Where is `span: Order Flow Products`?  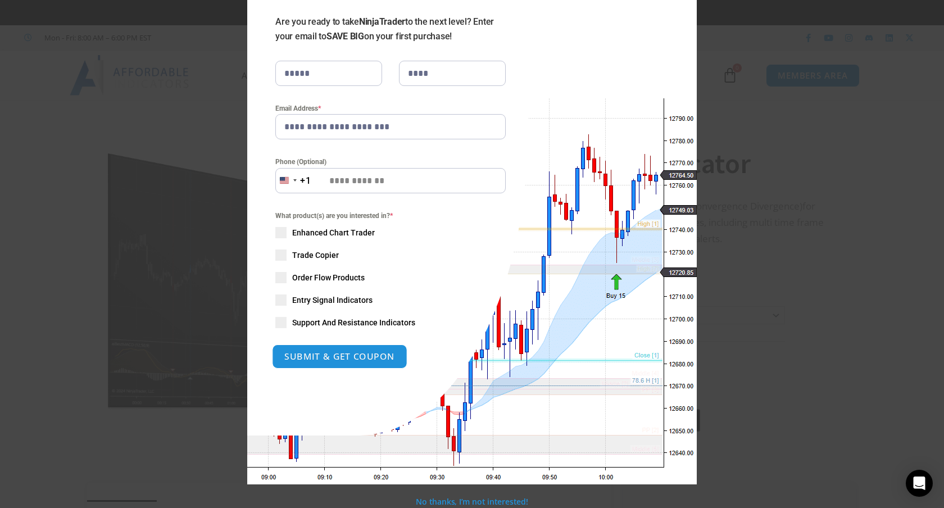 span: Order Flow Products is located at coordinates (328, 278).